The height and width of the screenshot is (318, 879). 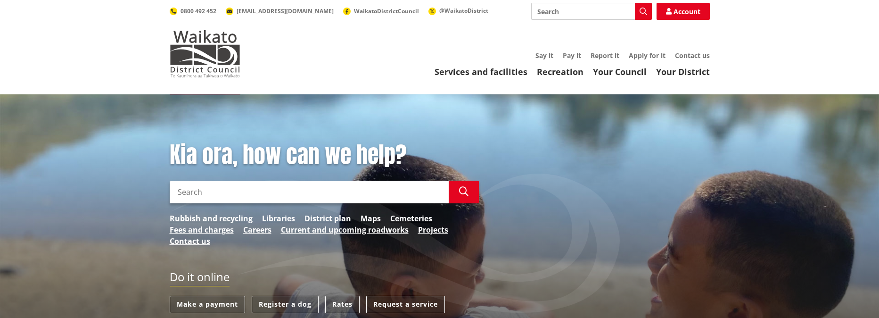 I want to click on a: Current and upcoming roadworks, so click(x=344, y=229).